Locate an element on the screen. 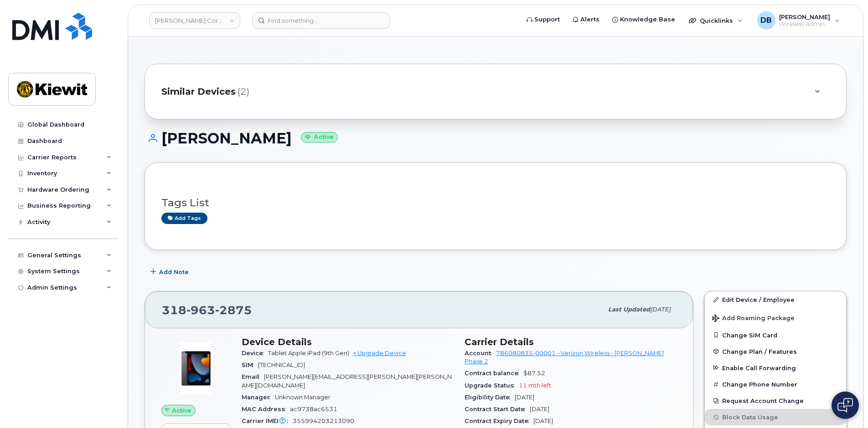  span: Last updated is located at coordinates (629, 309).